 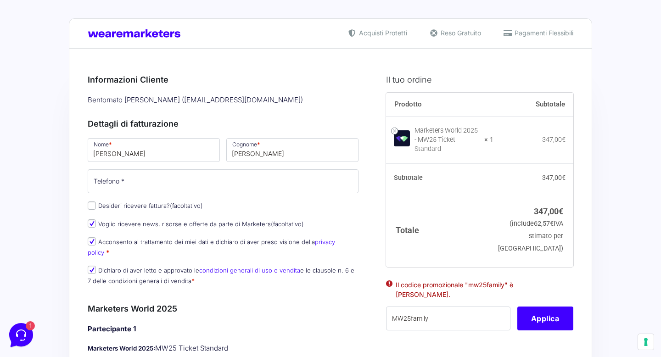 What do you see at coordinates (440, 105) in the screenshot?
I see `th: Prodotto` at bounding box center [440, 105].